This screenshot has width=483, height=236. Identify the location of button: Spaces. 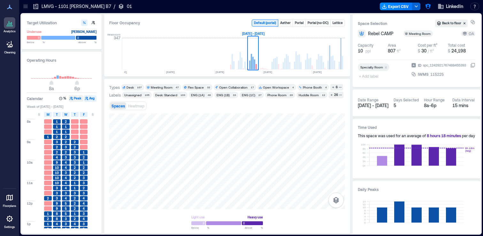
(118, 106).